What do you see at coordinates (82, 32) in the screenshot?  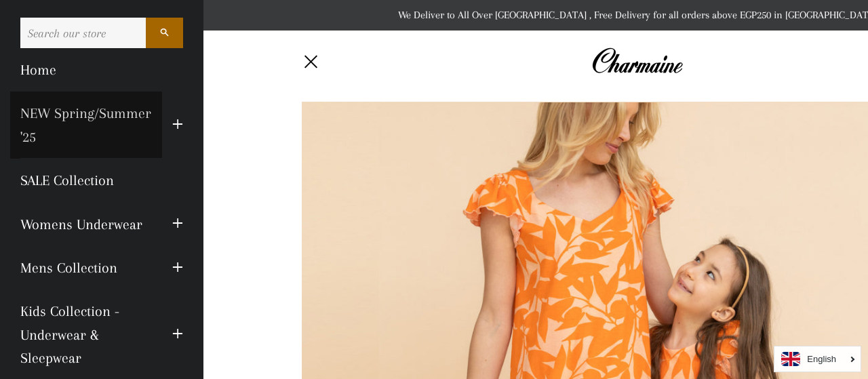 I see `input: Search our store` at bounding box center [82, 32].